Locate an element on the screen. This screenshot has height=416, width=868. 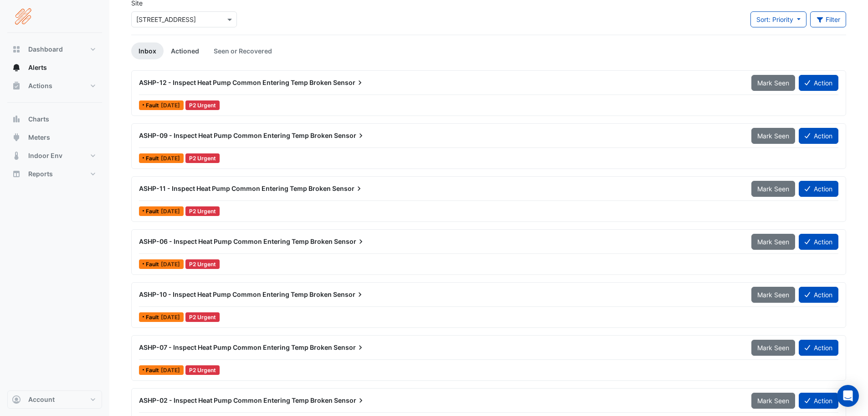
app-icon: Dashboard is located at coordinates (16, 49).